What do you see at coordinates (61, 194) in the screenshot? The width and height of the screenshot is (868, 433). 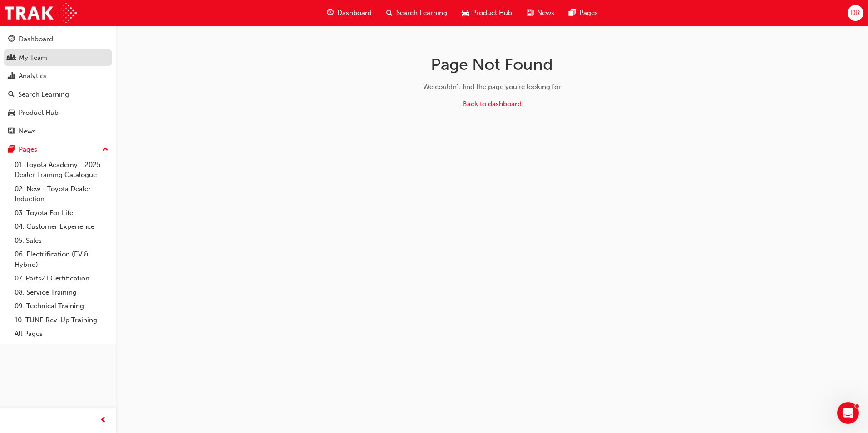 I see `a: 02. New - Toyota Dealer Induction` at bounding box center [61, 194].